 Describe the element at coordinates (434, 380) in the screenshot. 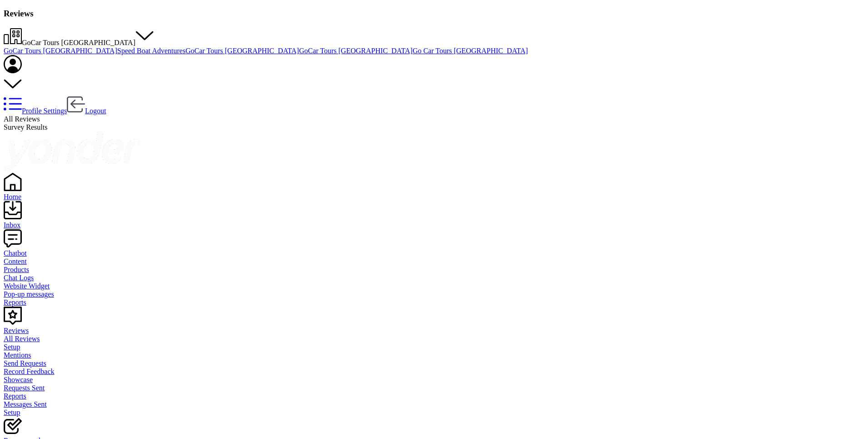

I see `div: Showcase` at that location.